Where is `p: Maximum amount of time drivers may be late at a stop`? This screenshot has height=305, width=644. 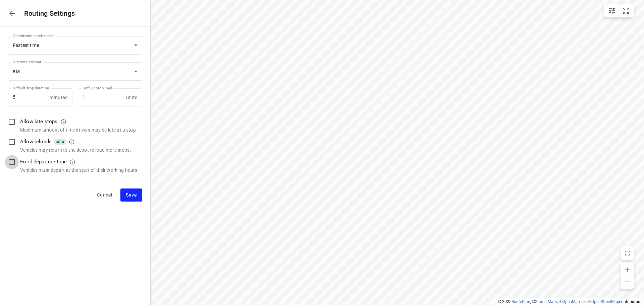
p: Maximum amount of time drivers may be late at a stop is located at coordinates (81, 130).